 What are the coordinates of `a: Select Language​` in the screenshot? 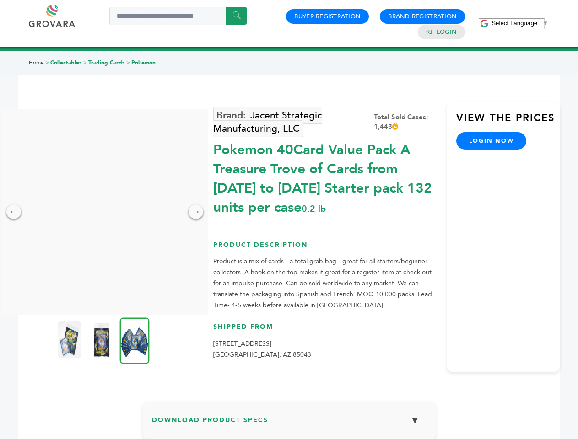 It's located at (520, 23).